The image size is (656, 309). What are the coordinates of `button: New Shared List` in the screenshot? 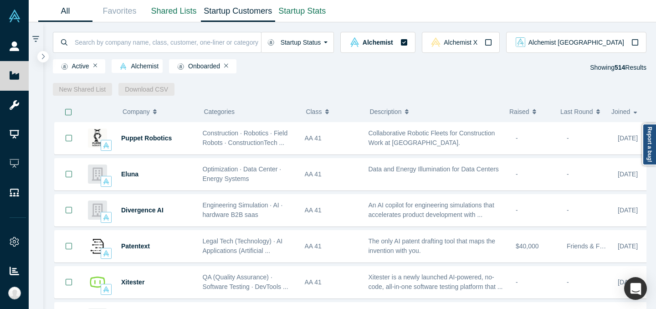 It's located at (82, 89).